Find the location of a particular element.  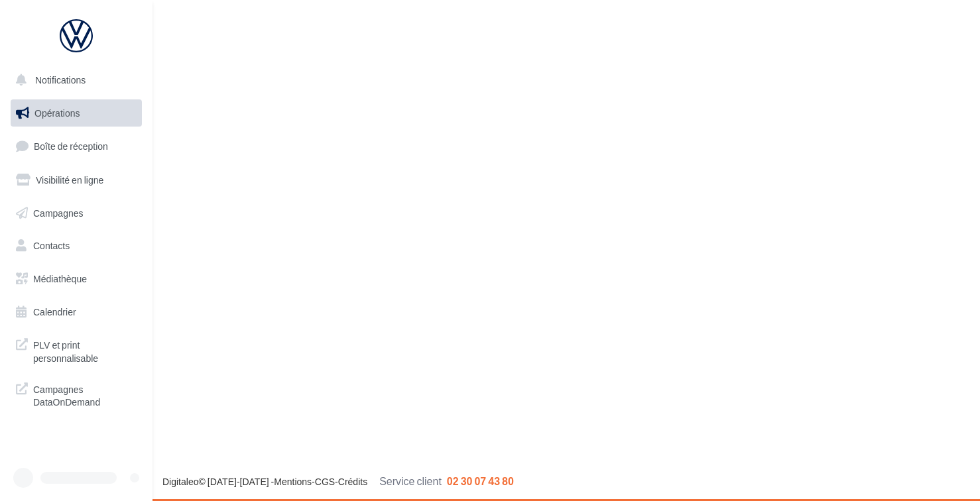

a: Visibilité en ligne is located at coordinates (76, 180).